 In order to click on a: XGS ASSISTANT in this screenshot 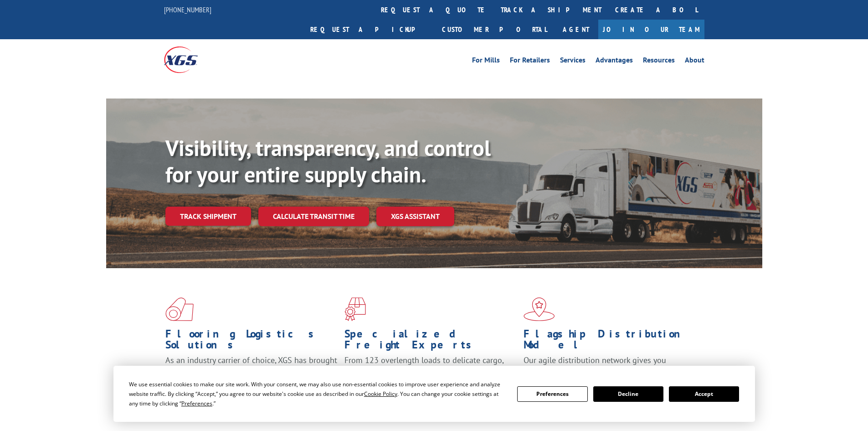, I will do `click(415, 216)`.